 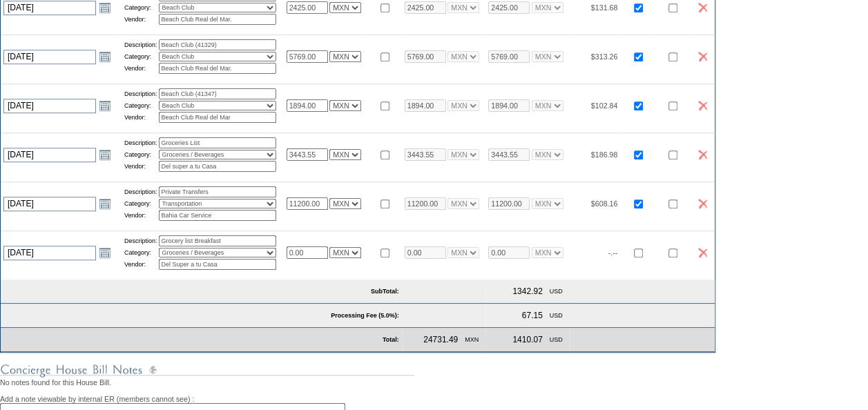 What do you see at coordinates (604, 56) in the screenshot?
I see `span: $313.26` at bounding box center [604, 56].